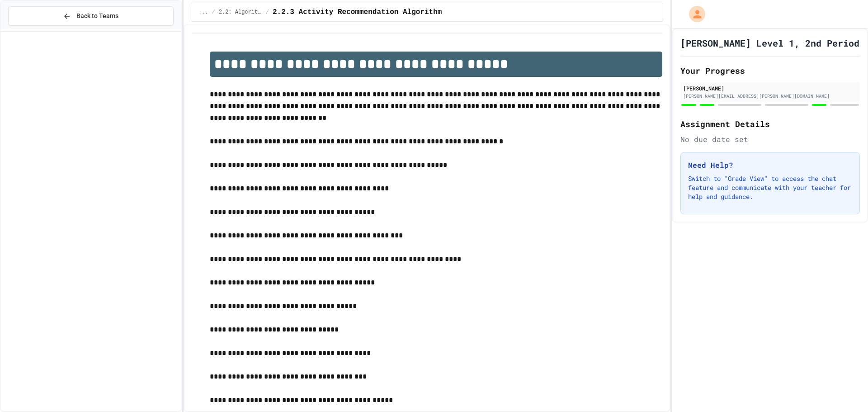 The image size is (868, 412). I want to click on h2: Assignment Details, so click(770, 124).